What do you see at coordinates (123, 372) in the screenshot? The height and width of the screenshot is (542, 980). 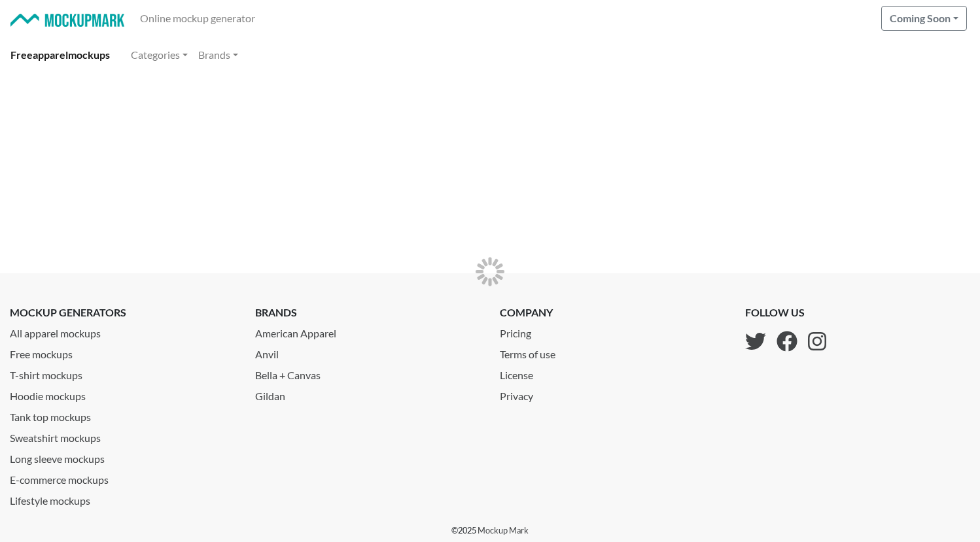 I see `a: T-shirt mockups` at bounding box center [123, 372].